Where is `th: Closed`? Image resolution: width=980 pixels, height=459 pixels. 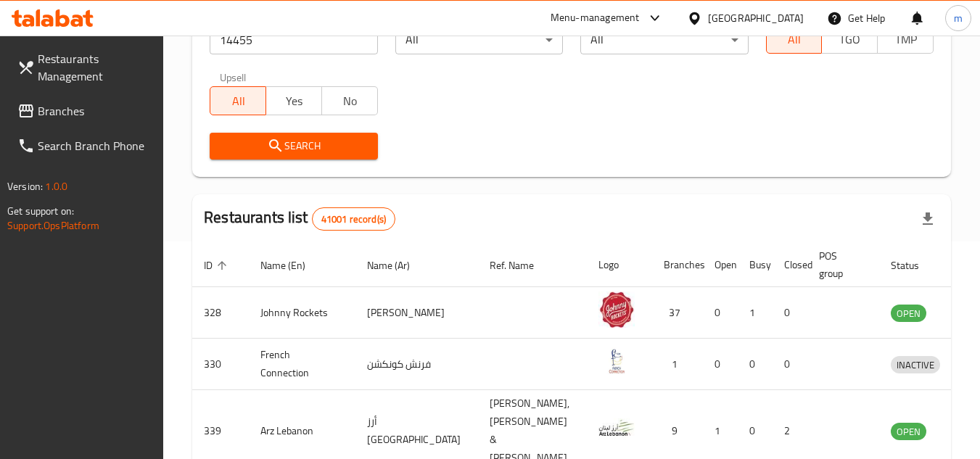
th: Closed is located at coordinates (789, 264).